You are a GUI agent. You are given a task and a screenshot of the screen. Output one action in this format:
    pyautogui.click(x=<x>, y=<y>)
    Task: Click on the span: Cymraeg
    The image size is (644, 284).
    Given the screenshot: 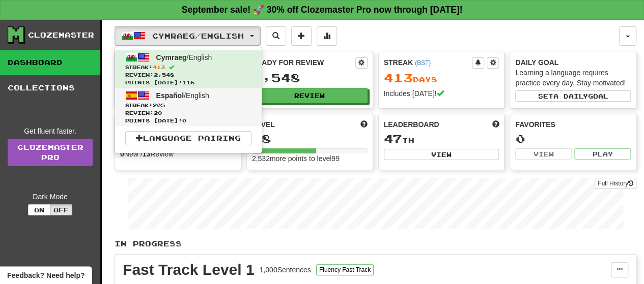 What is the action you would take?
    pyautogui.click(x=172, y=57)
    